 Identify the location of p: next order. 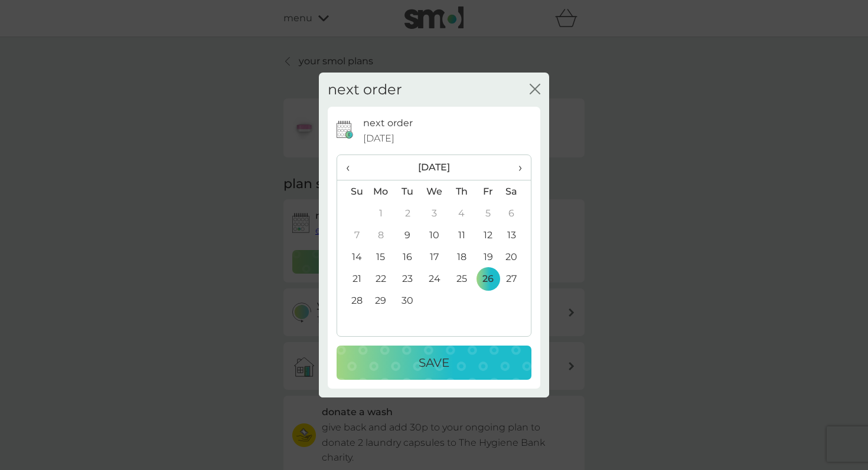
(388, 123).